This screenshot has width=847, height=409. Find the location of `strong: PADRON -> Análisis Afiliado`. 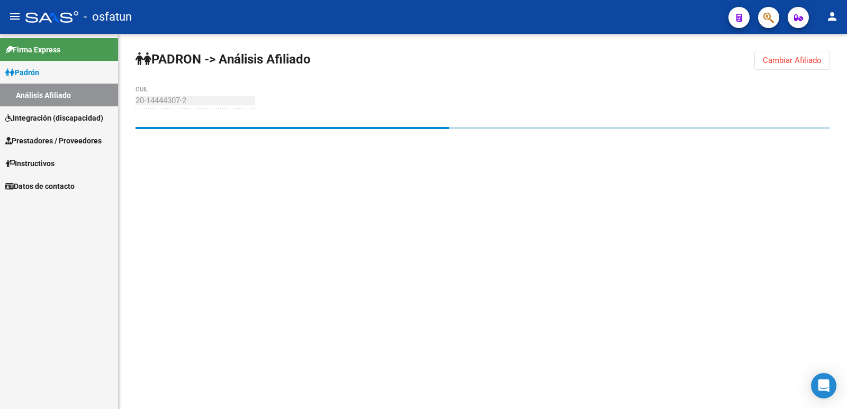

strong: PADRON -> Análisis Afiliado is located at coordinates (223, 59).